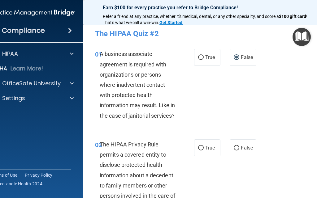 Image resolution: width=317 pixels, height=198 pixels. Describe the element at coordinates (39, 175) in the screenshot. I see `a: Privacy Policy` at that location.